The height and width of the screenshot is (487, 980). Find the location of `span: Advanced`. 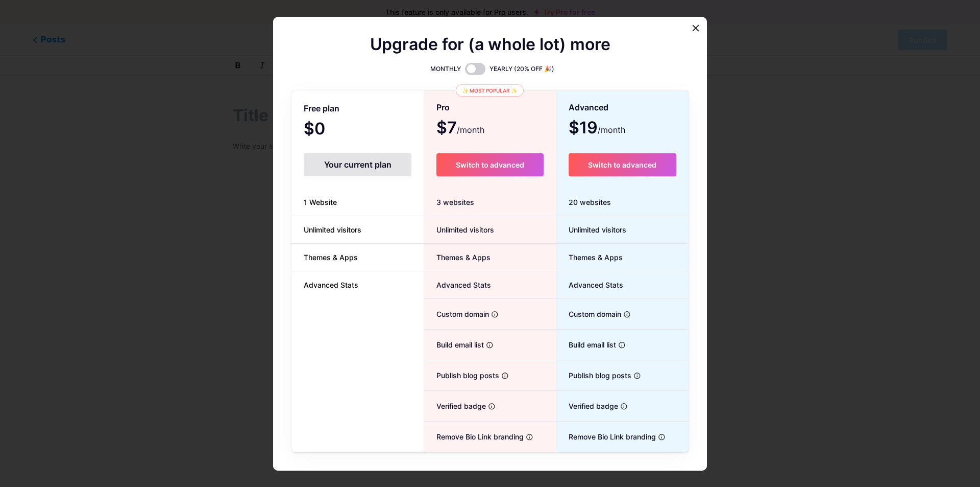

span: Advanced is located at coordinates (588, 107).